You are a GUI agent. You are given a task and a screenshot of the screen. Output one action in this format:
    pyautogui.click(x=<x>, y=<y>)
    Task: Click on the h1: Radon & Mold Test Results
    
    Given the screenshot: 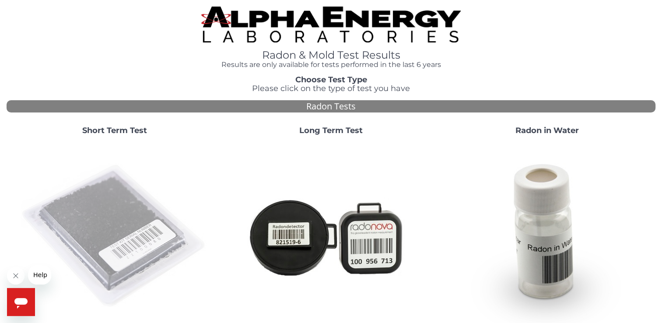 What is the action you would take?
    pyautogui.click(x=331, y=55)
    